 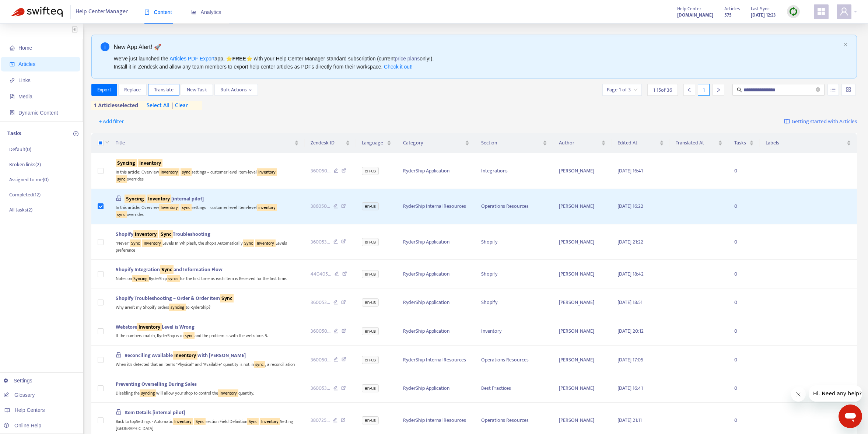 I want to click on div: Notes on RyderShip for the first time as each Item is Received for the first time., so click(x=207, y=278).